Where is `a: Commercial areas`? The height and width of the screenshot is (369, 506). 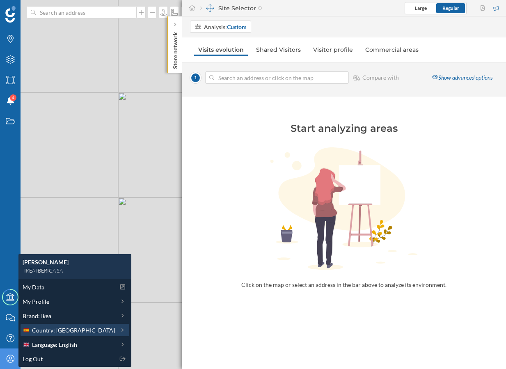
a: Commercial areas is located at coordinates (392, 50).